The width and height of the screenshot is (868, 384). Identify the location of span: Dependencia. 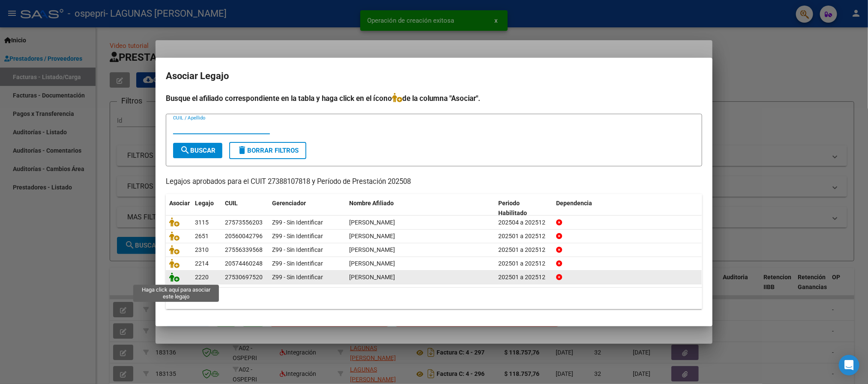
(574, 203).